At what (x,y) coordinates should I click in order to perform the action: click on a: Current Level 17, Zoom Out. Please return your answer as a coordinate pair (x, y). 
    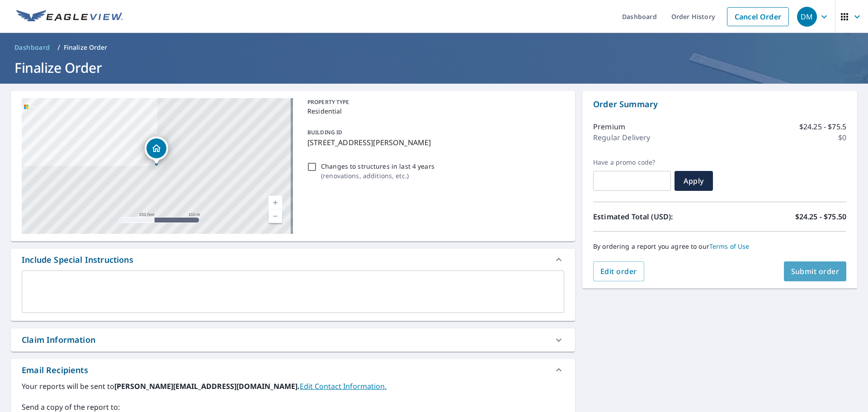
    Looking at the image, I should click on (275, 216).